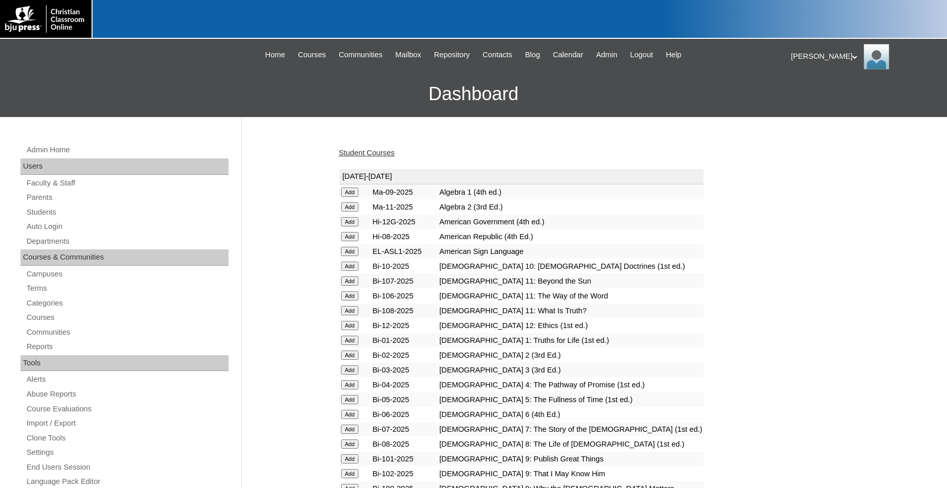 The image size is (947, 488). I want to click on td: Bi-12-2025, so click(404, 326).